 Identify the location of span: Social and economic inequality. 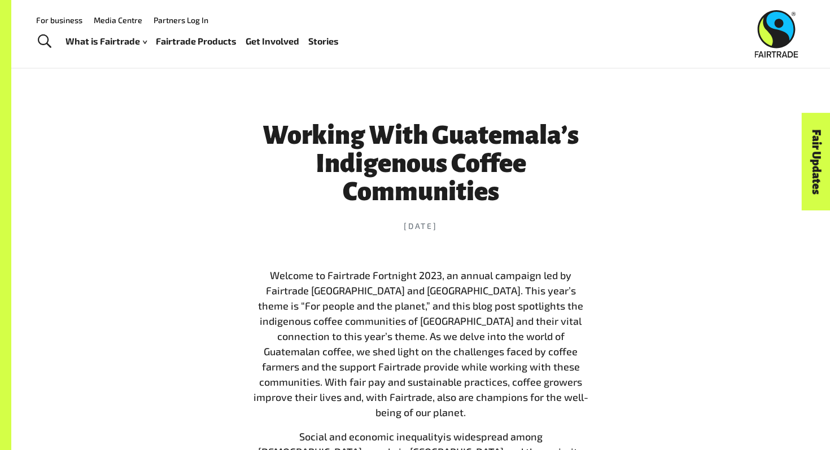
(371, 437).